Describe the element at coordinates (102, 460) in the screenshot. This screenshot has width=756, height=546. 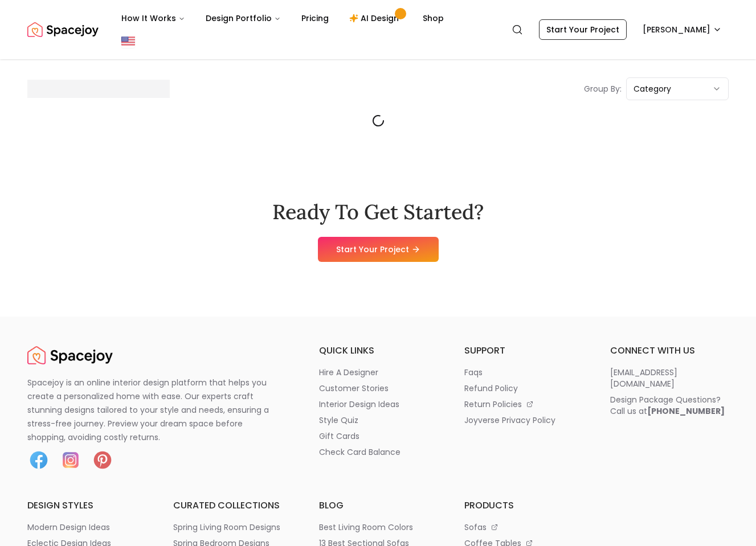
I see `a: Pinterest icon` at that location.